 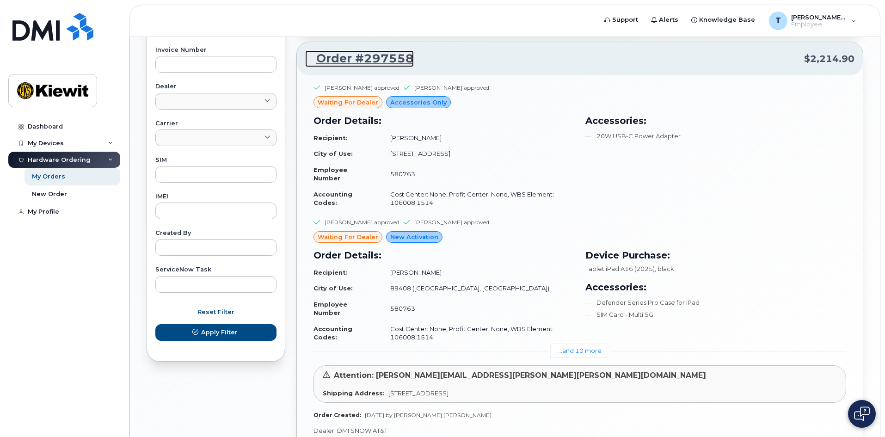 I want to click on span: Tablet iPad A16 (2025), so click(x=620, y=269).